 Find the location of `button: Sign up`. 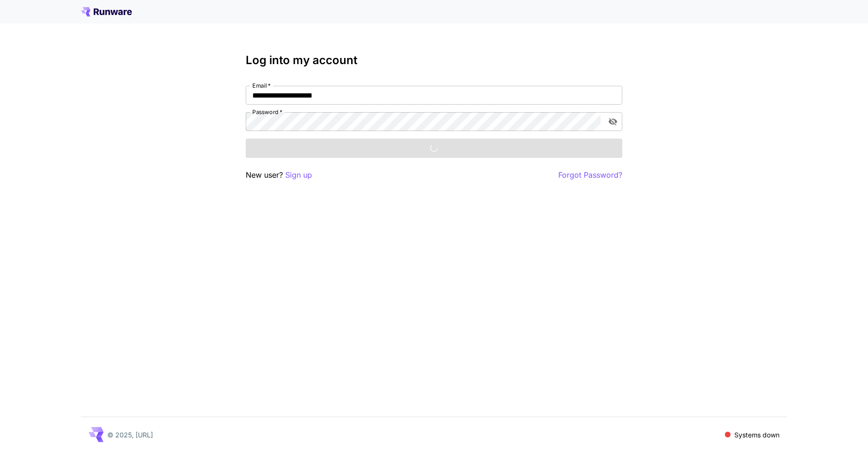

button: Sign up is located at coordinates (298, 175).